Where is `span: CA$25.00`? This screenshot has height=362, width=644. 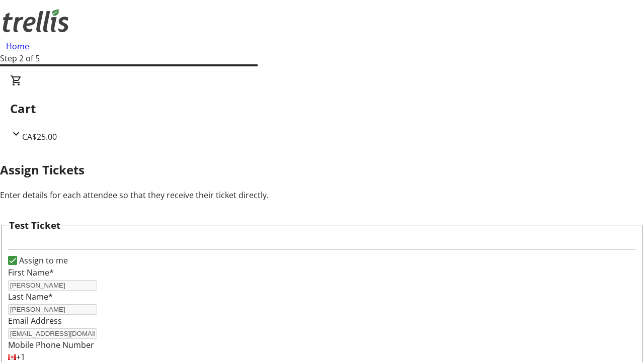 span: CA$25.00 is located at coordinates (39, 136).